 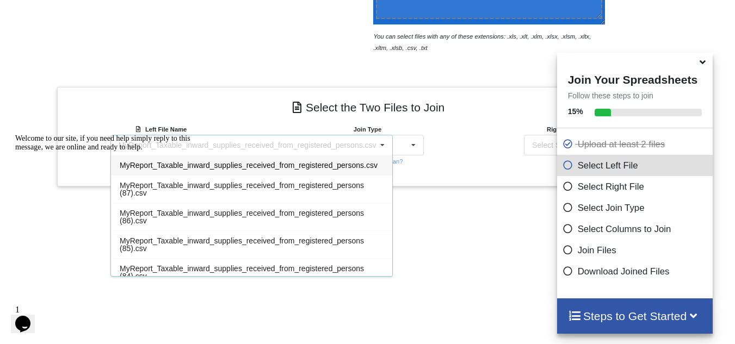 I want to click on div: MyReport_Taxable_inward_supplies_received_from_registered_persons.csv, so click(x=248, y=145).